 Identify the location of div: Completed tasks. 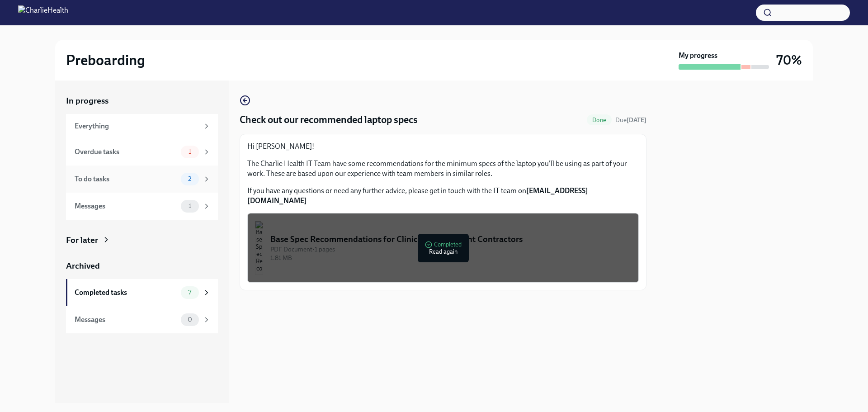
(126, 293).